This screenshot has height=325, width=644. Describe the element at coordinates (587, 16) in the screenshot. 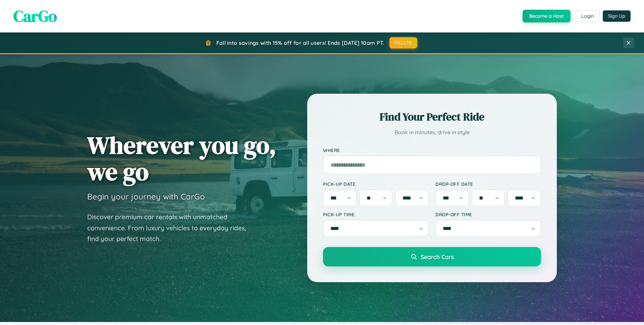

I see `button: Login` at that location.